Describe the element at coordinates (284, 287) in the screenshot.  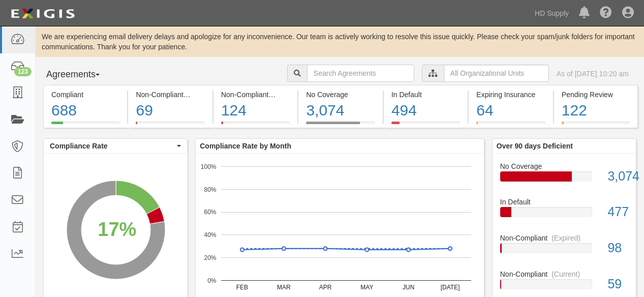
I see `text: MAR` at that location.